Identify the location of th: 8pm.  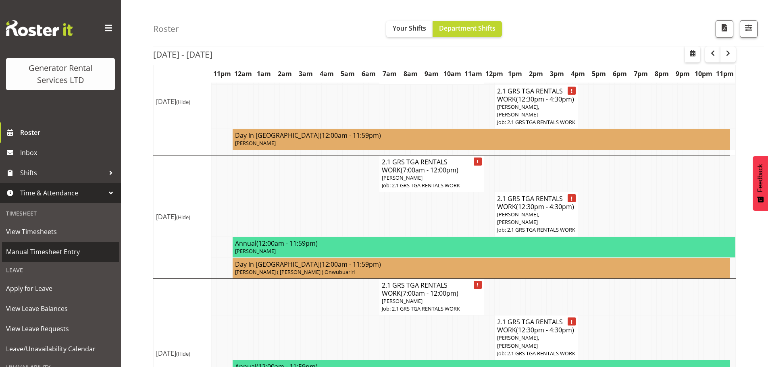
(662, 74).